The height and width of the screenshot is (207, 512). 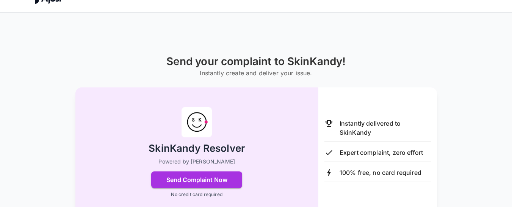 I want to click on h1: Send your complaint to SkinKandy!, so click(x=256, y=61).